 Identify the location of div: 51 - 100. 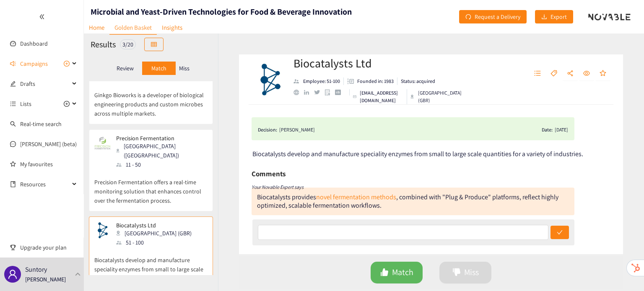
(157, 242).